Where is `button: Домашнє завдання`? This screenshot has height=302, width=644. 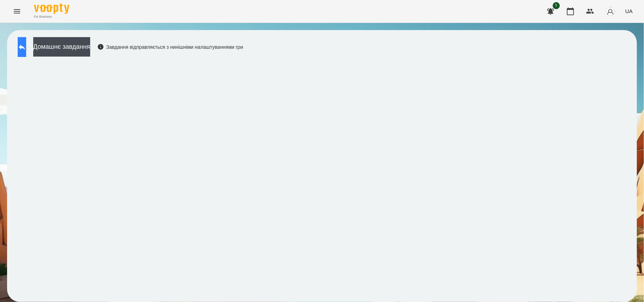
button: Домашнє завдання is located at coordinates (62, 47).